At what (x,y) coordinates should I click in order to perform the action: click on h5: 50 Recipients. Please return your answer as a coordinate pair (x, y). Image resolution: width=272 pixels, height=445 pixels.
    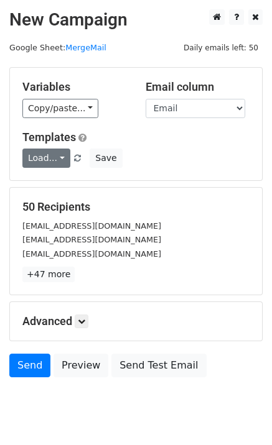
    Looking at the image, I should click on (136, 207).